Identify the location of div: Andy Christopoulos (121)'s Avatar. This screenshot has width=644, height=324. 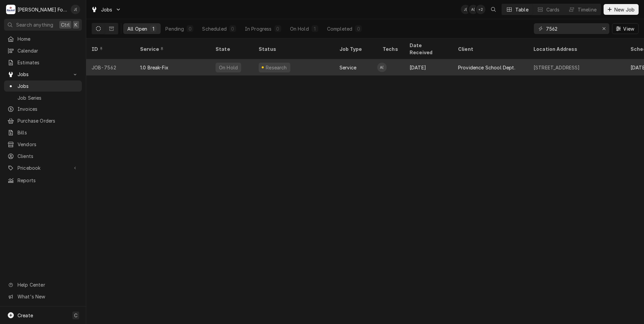
(382, 67).